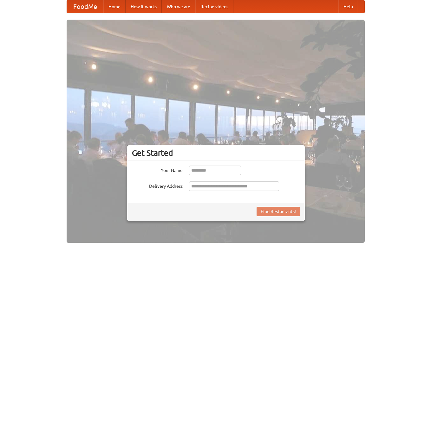  What do you see at coordinates (114, 7) in the screenshot?
I see `a: Home` at bounding box center [114, 7].